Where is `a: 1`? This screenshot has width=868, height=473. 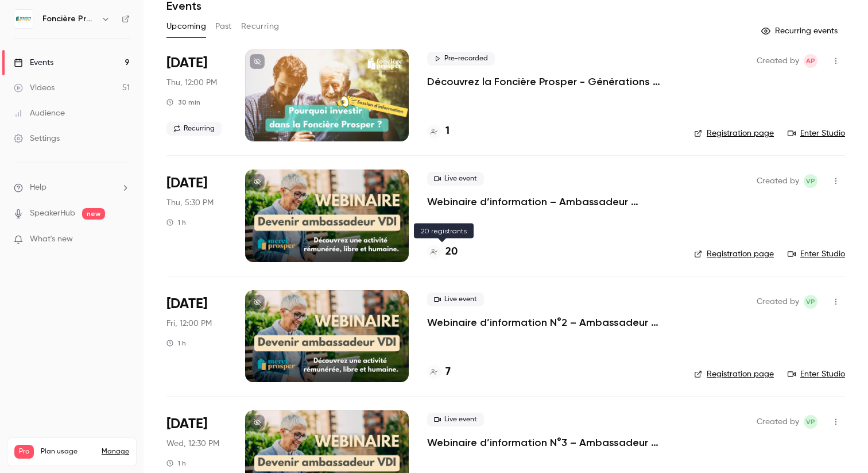 a: 1 is located at coordinates (438, 131).